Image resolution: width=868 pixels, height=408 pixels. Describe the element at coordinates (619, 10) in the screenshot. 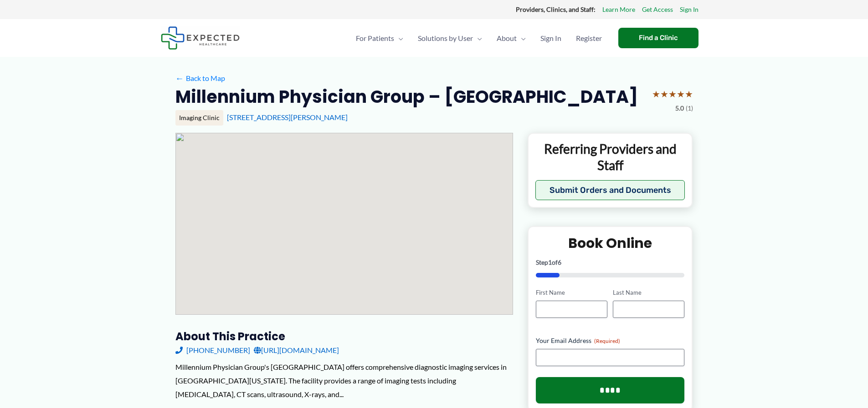

I see `a: Learn More` at that location.